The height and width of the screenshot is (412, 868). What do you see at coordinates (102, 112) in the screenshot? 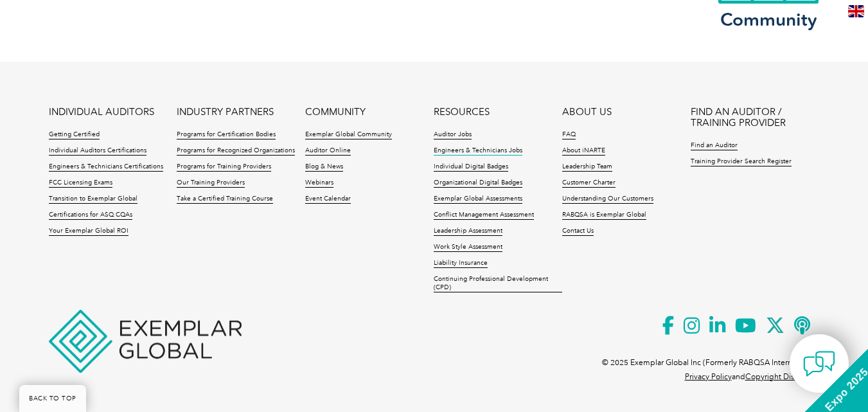
I see `a: INDIVIDUAL AUDITORS` at bounding box center [102, 112].